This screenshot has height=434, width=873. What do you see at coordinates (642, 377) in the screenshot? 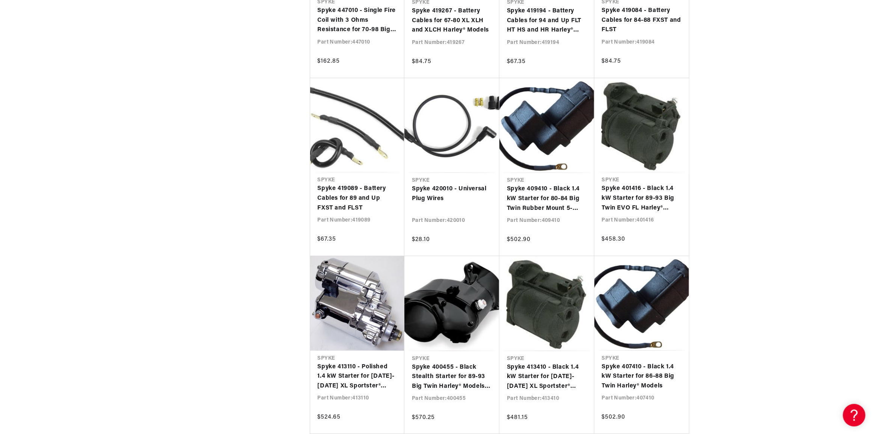
I see `a: Spyke 407410 - Black 1.4 kW Starter for 86-88 Big Twin Harley® Models` at bounding box center [642, 377].